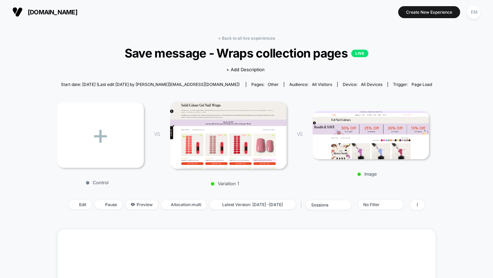 This screenshot has width=493, height=278. What do you see at coordinates (377, 204) in the screenshot?
I see `div: No Filter` at bounding box center [377, 204].